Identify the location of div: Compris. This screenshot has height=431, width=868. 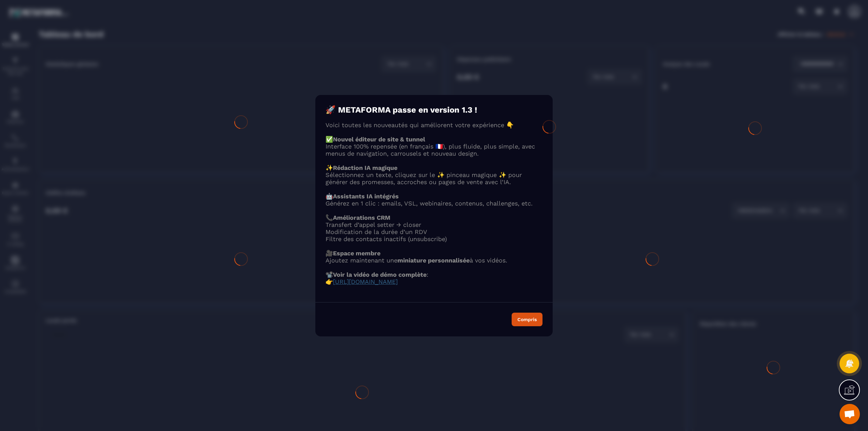
(527, 320).